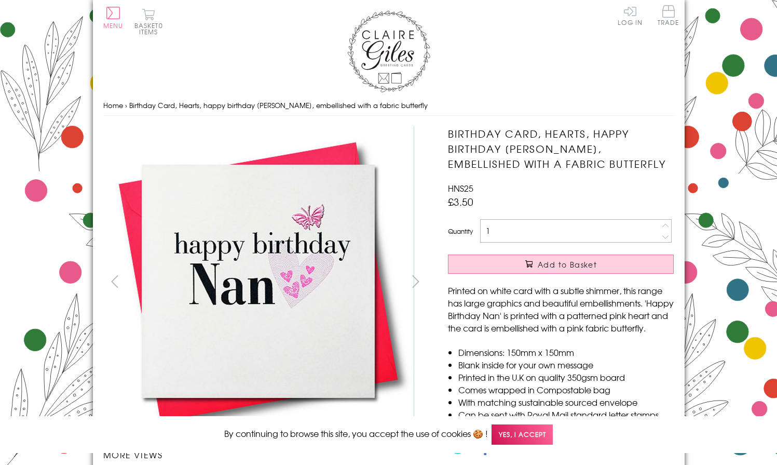  Describe the element at coordinates (389, 51) in the screenshot. I see `img: Claire Giles Greetings Cards` at that location.